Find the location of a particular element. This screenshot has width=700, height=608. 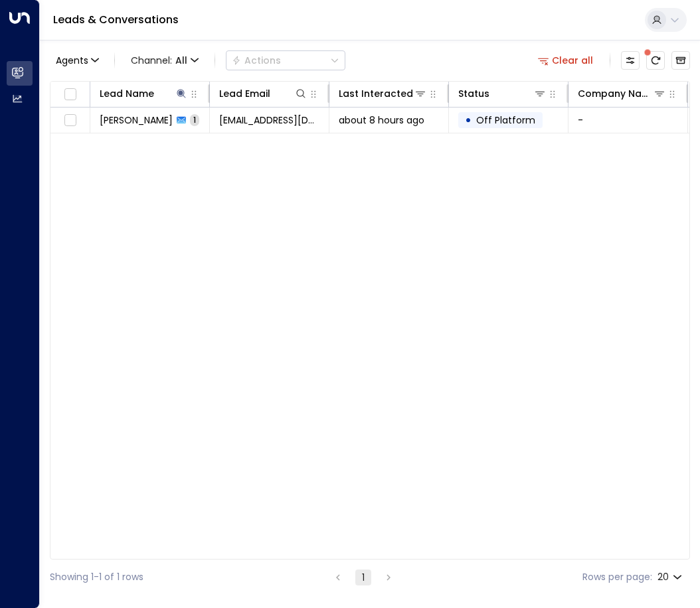

span: Agents is located at coordinates (71, 61).